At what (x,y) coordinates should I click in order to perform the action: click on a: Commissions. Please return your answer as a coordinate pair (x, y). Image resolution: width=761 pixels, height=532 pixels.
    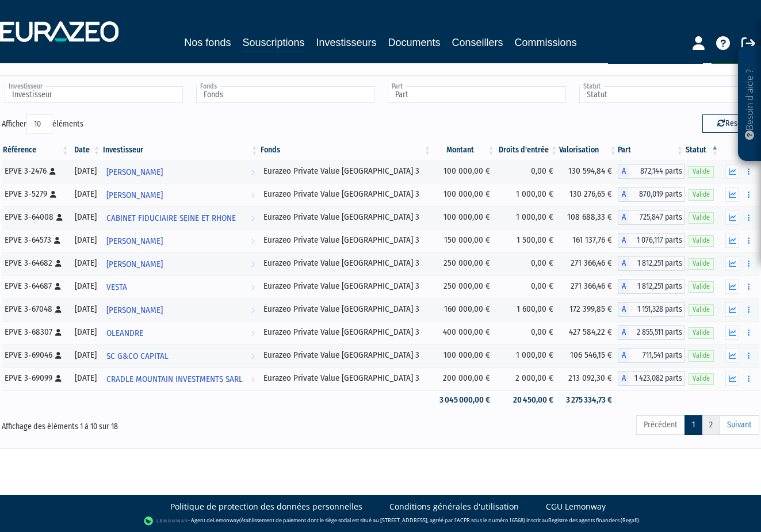
    Looking at the image, I should click on (546, 43).